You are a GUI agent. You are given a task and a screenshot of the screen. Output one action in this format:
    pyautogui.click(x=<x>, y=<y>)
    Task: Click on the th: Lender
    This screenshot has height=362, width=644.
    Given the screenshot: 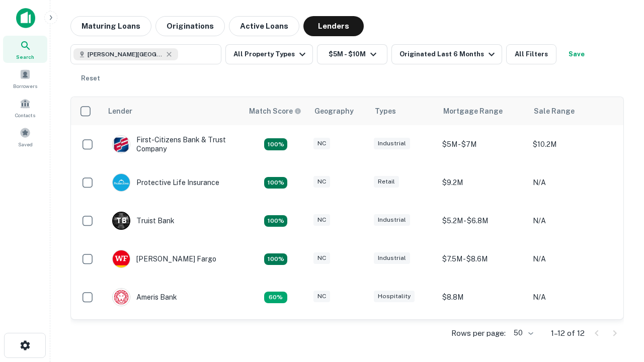 What is the action you would take?
    pyautogui.click(x=173, y=111)
    